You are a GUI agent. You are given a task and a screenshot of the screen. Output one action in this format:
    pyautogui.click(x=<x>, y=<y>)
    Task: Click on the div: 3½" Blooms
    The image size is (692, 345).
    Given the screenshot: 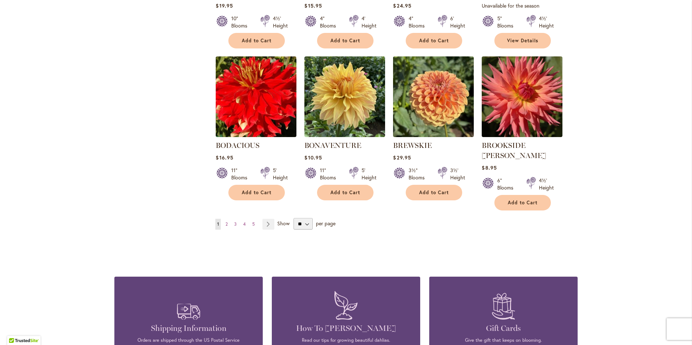 What is the action you would take?
    pyautogui.click(x=419, y=174)
    